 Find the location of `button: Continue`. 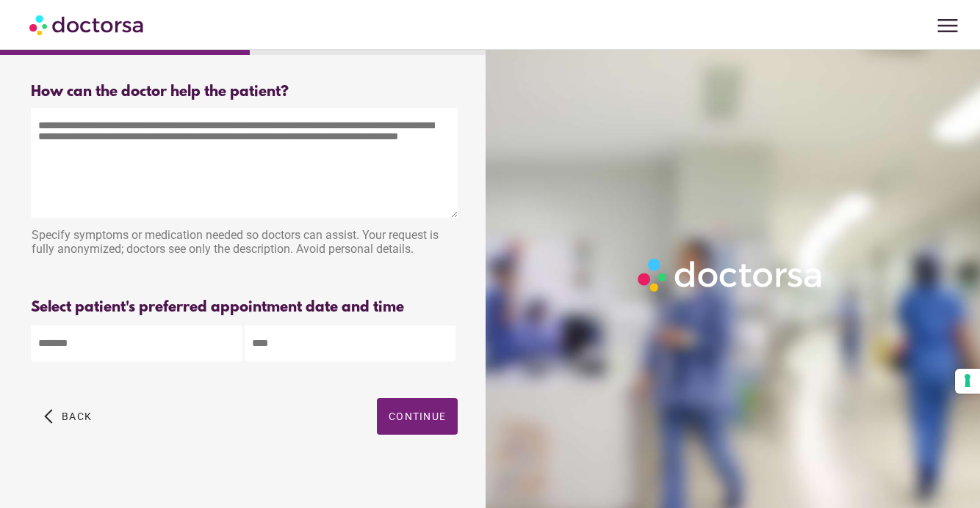

button: Continue is located at coordinates (418, 417).